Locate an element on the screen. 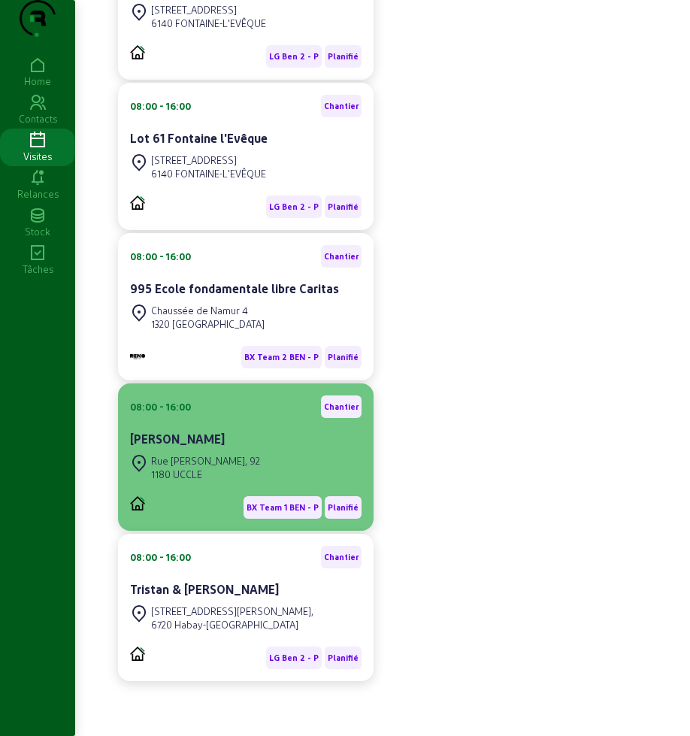  img: B2B - PVELEC is located at coordinates (138, 356).